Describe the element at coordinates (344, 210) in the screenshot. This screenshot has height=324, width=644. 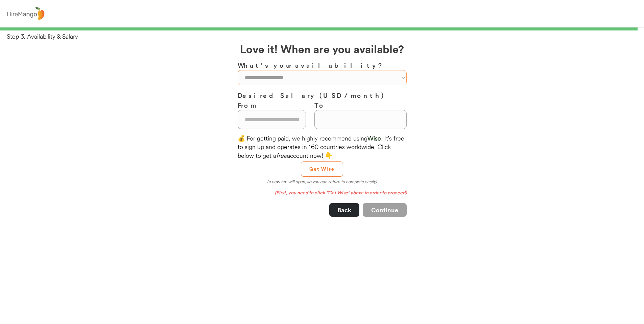
I see `button: Back` at that location.